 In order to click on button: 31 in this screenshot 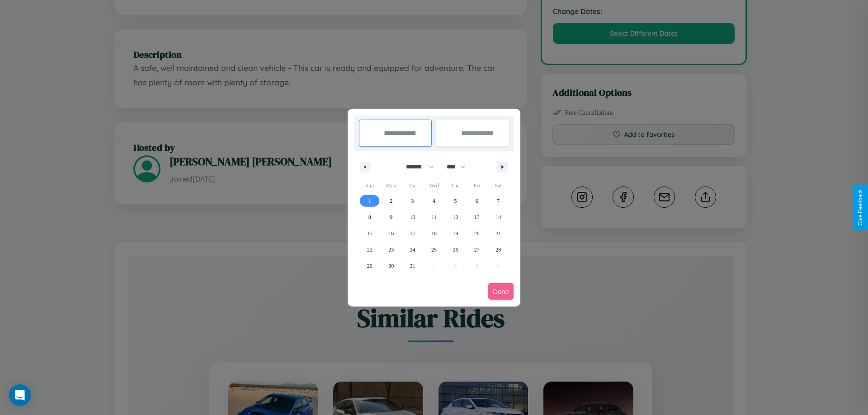, I will do `click(412, 266)`.